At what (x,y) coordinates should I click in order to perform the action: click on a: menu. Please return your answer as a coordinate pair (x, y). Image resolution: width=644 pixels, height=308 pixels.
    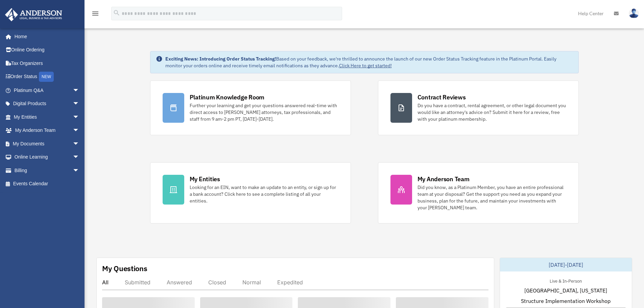
    Looking at the image, I should click on (95, 15).